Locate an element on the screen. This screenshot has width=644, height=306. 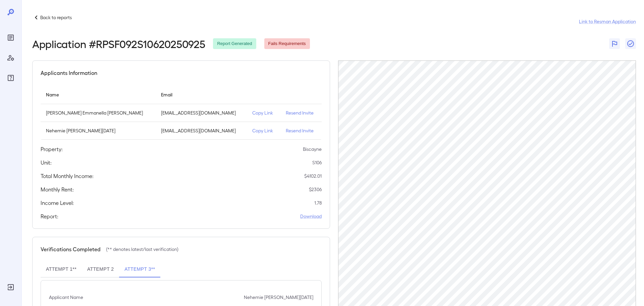
button: Flag Report is located at coordinates (614, 43).